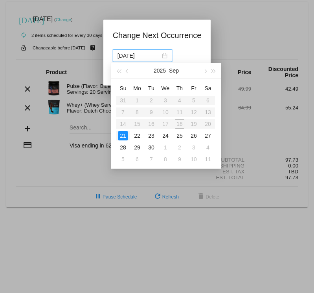 The image size is (314, 293). What do you see at coordinates (194, 148) in the screenshot?
I see `td: 10/3/2025` at bounding box center [194, 148].